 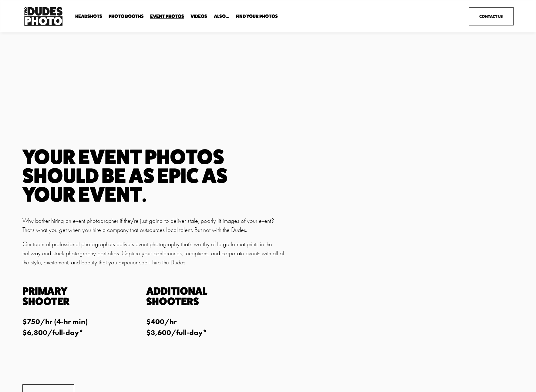 I want to click on p: Why bother hiring an event photographer if they're just going to deliver stale, poorly lit images..., so click(x=155, y=225).